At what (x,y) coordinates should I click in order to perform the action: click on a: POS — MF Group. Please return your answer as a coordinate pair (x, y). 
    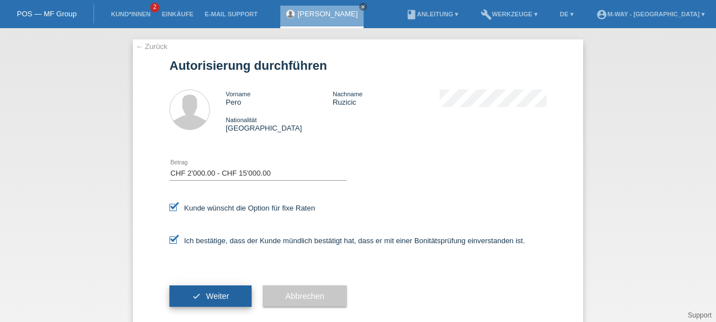
    Looking at the image, I should click on (47, 14).